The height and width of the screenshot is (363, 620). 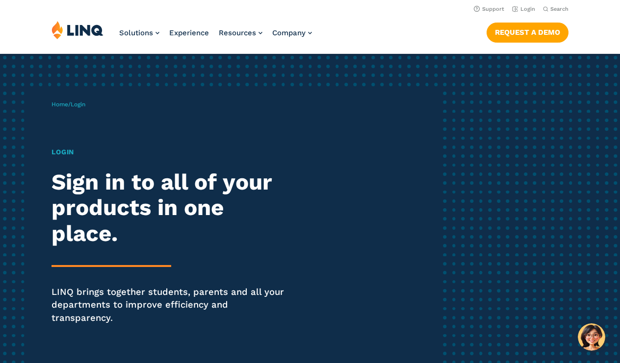 I want to click on a: Experience, so click(x=189, y=33).